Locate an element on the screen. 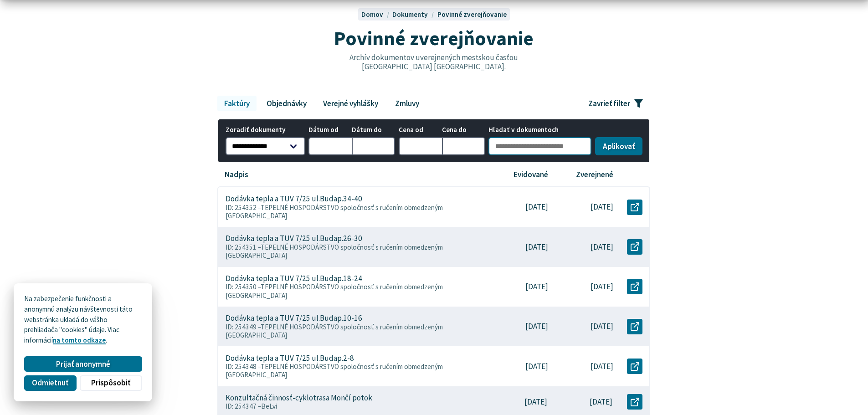  span: Cena do is located at coordinates (463, 130).